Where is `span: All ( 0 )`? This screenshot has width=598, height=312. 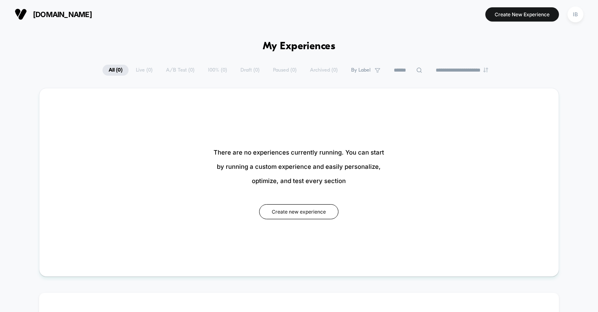 span: All ( 0 ) is located at coordinates (115, 70).